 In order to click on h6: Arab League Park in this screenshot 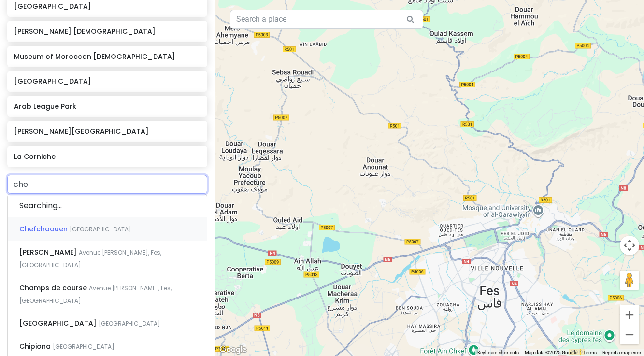, I will do `click(107, 106)`.